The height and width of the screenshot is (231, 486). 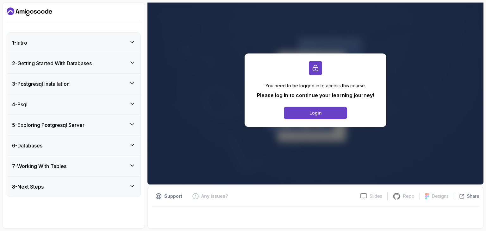 I want to click on button: 6-Databases, so click(x=74, y=145).